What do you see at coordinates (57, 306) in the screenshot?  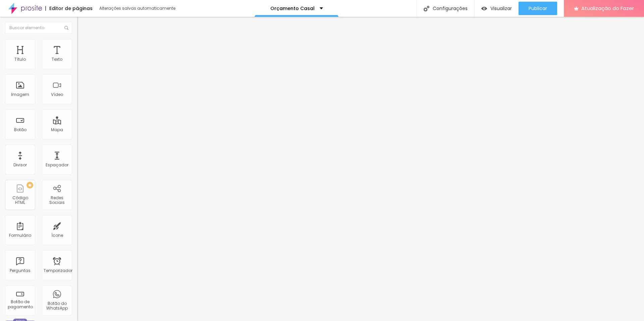 I see `font: Botão do WhatsApp` at bounding box center [57, 306].